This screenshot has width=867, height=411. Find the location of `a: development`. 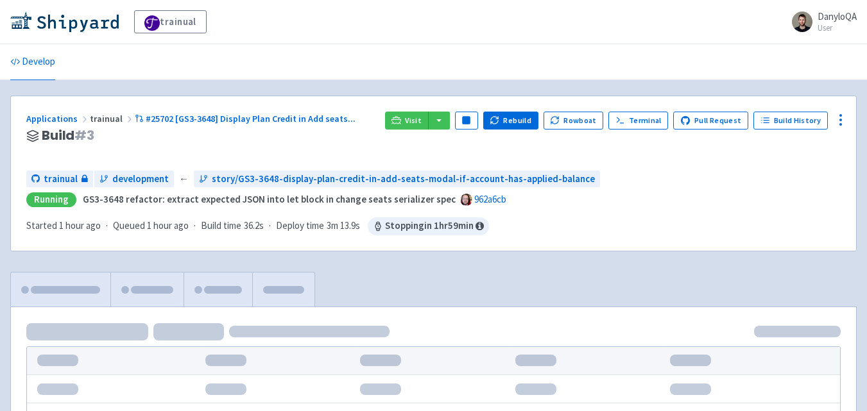

a: development is located at coordinates (134, 179).